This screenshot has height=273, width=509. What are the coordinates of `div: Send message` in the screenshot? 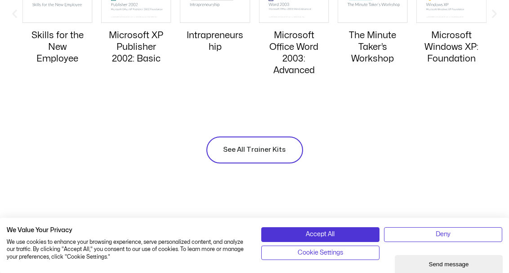 It's located at (54, 11).